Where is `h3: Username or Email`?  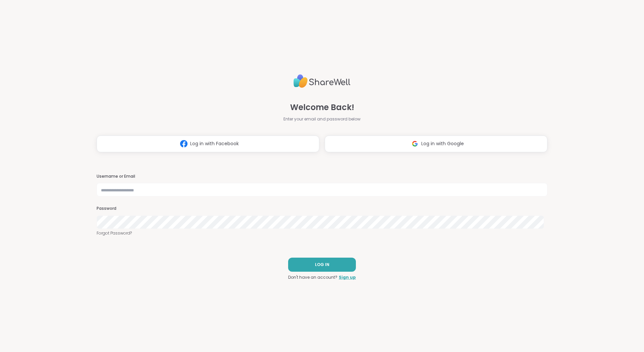 h3: Username or Email is located at coordinates (322, 176).